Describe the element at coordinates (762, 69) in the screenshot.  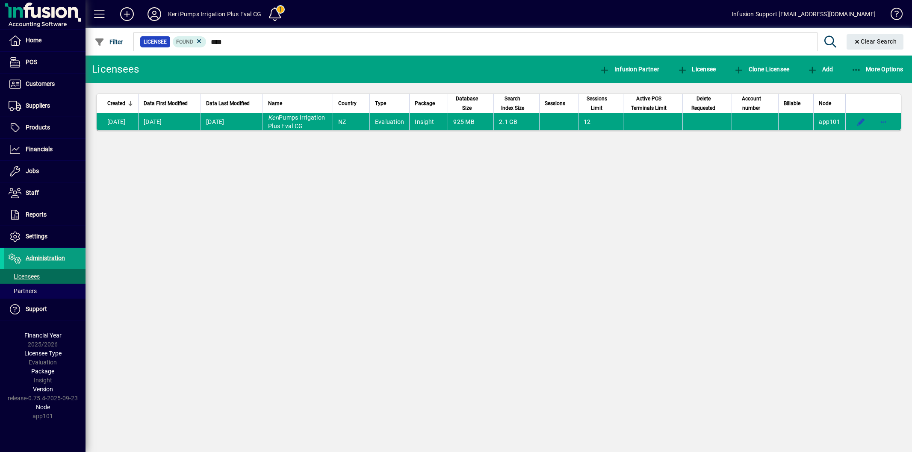
I see `span: Clone Licensee` at that location.